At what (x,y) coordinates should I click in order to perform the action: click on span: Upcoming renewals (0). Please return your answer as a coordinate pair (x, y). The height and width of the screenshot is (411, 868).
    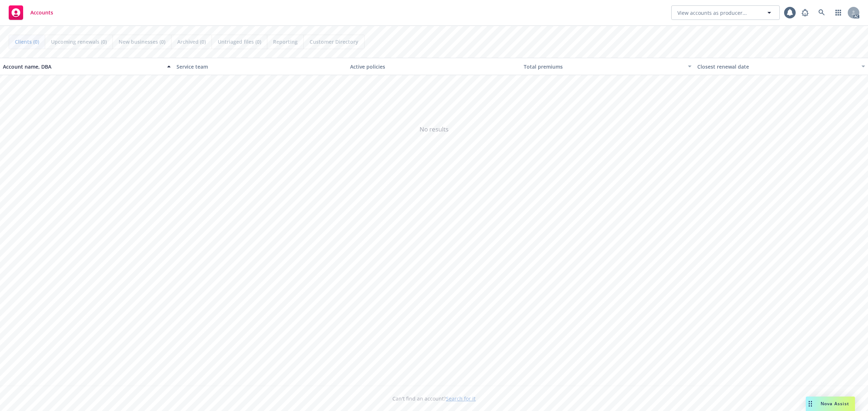
    Looking at the image, I should click on (79, 41).